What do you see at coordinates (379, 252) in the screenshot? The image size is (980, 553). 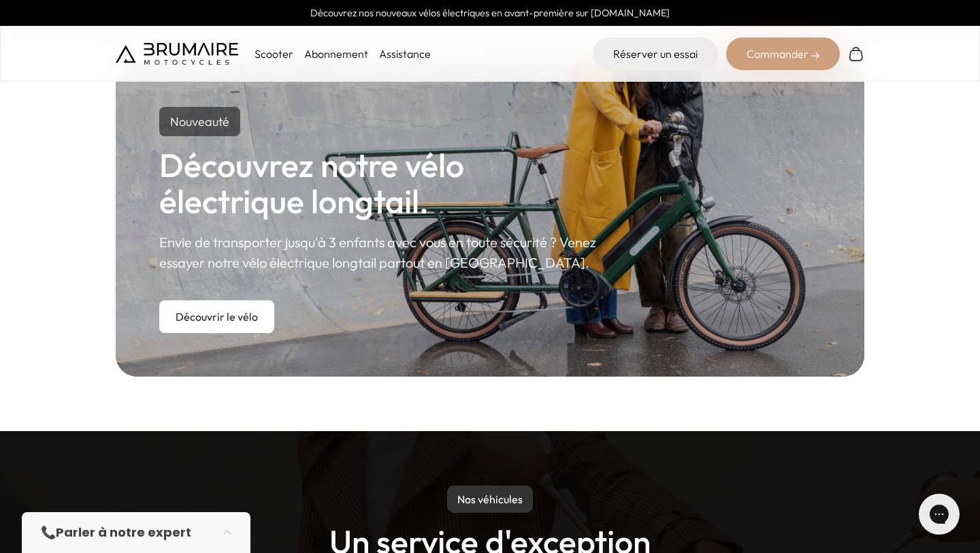 I see `p: Envie de transporter jusqu'à 3 enfants avec vous en toute sécurité ? Venez essayer notre vélo éle...` at bounding box center [379, 252].